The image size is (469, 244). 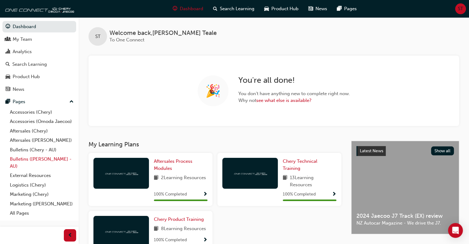 What do you see at coordinates (70, 235) in the screenshot?
I see `span: prev-icon` at bounding box center [70, 235].